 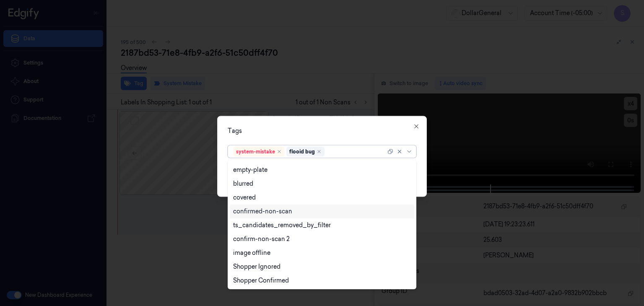 I want to click on div: Shopper Confirmed, so click(x=261, y=281).